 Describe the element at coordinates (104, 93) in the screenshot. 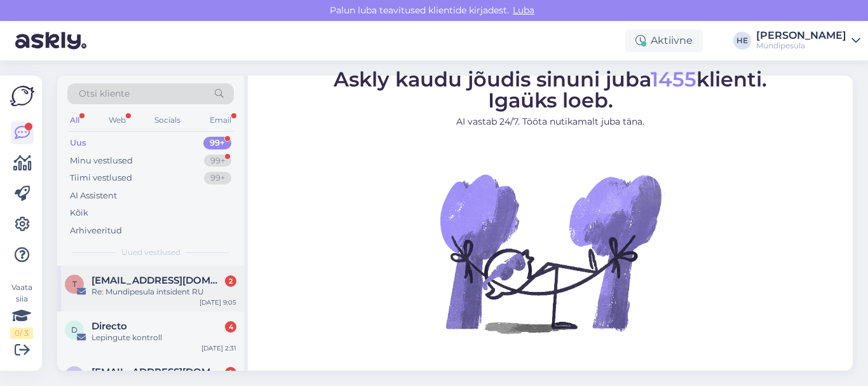

I see `span: Otsi kliente` at that location.